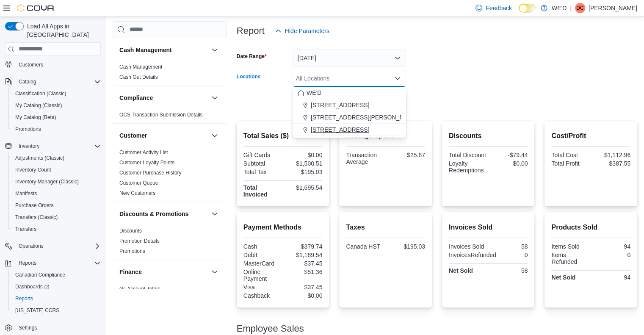 This screenshot has width=644, height=335. I want to click on h3: Report, so click(251, 31).